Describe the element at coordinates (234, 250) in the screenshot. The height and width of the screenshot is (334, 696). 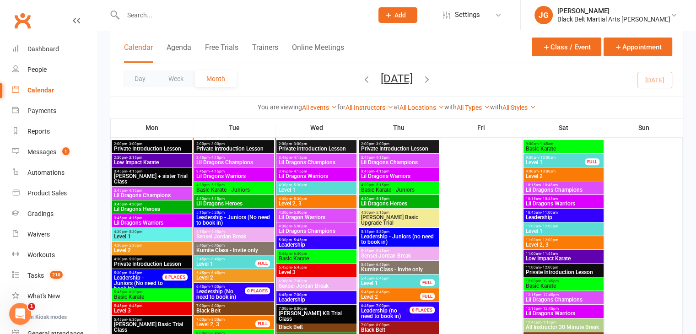
I see `span: Kumite Class - Invite only` at that location.